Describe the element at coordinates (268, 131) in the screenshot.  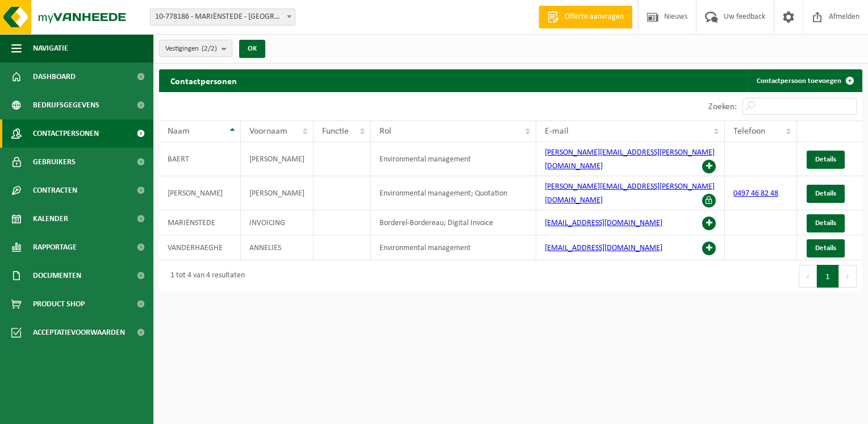
I see `span: Voornaam` at that location.